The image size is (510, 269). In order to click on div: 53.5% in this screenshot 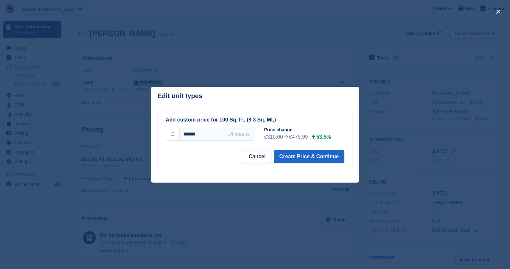, I will do `click(324, 137)`.